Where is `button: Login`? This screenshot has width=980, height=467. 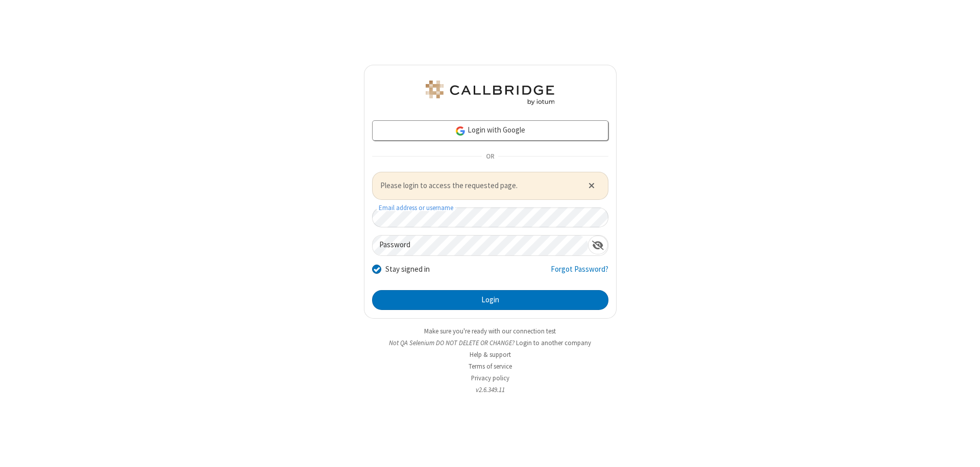 button: Login is located at coordinates (490, 300).